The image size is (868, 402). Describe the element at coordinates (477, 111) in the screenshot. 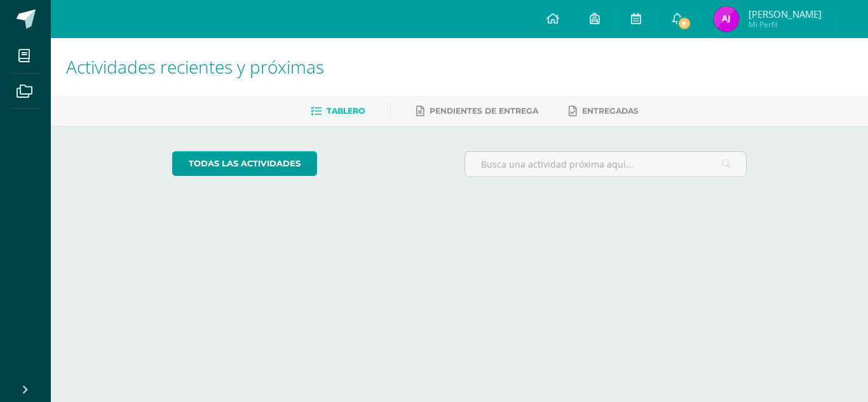

I see `a: Pendientes de entrega` at that location.